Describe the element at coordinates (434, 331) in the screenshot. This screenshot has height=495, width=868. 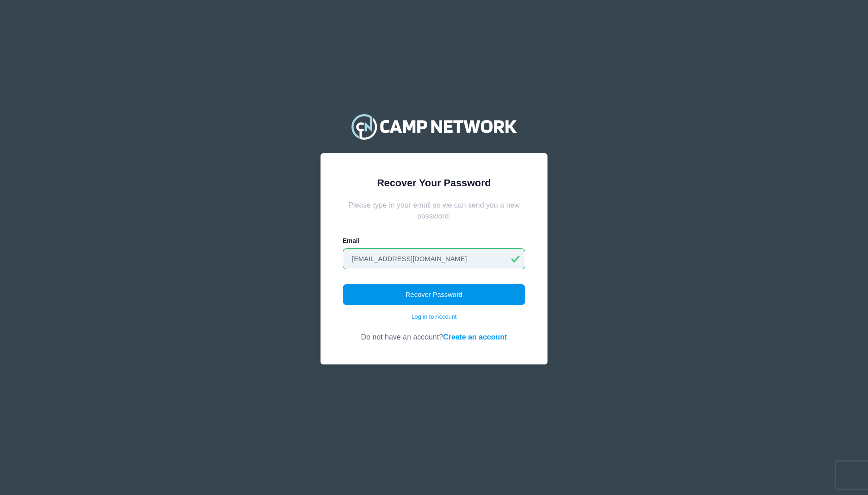
I see `div: Do not have an account?` at that location.